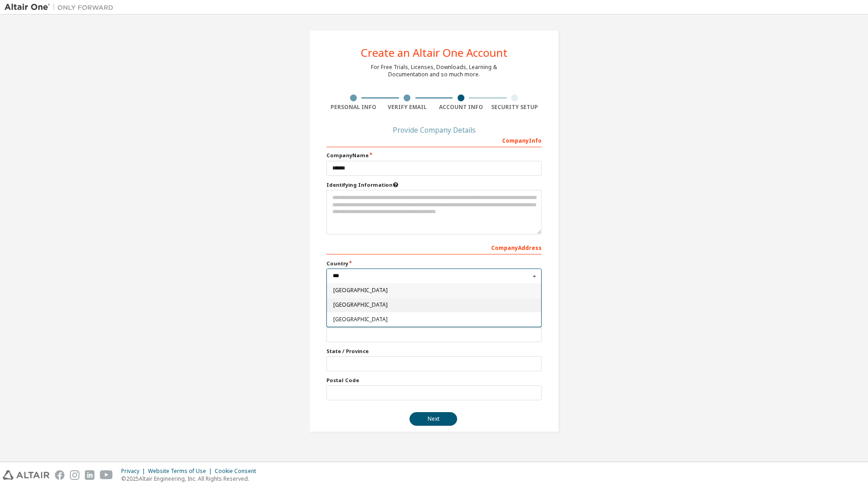 The image size is (868, 488). I want to click on label: Please provide any information that will help our support team identify your company. Email and n..., so click(434, 185).